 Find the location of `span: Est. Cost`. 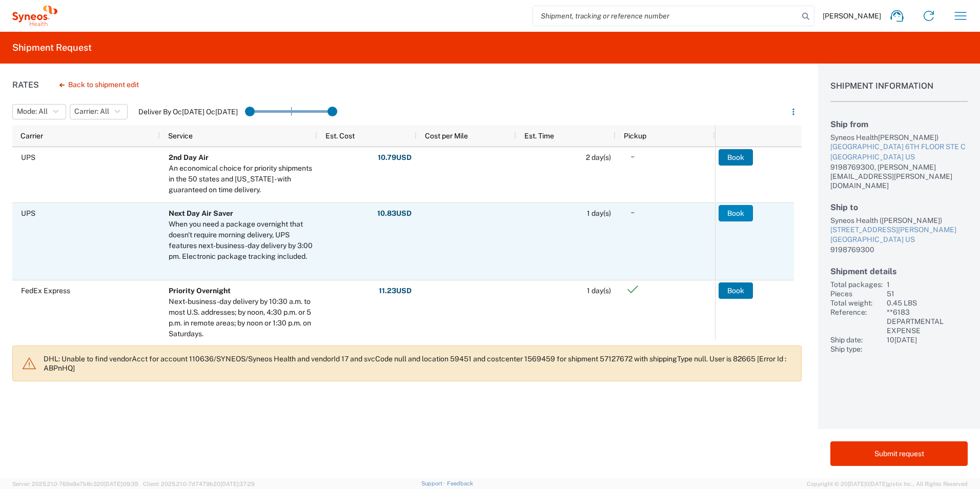

span: Est. Cost is located at coordinates (340, 136).